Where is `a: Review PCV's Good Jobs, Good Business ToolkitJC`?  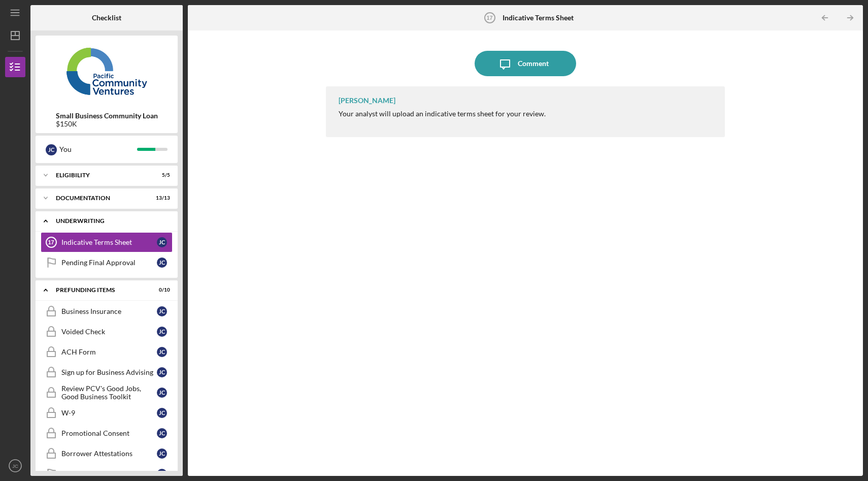
a: Review PCV's Good Jobs, Good Business ToolkitJC is located at coordinates (106, 393).